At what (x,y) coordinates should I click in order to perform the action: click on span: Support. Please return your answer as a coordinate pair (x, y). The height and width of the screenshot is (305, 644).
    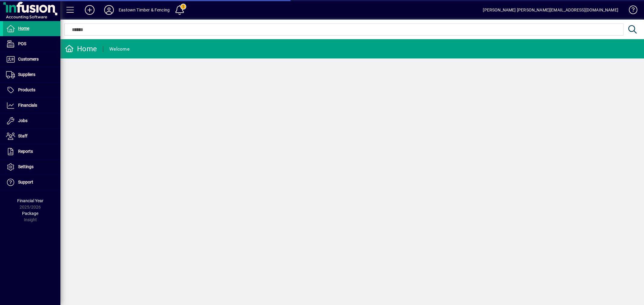
    Looking at the image, I should click on (26, 182).